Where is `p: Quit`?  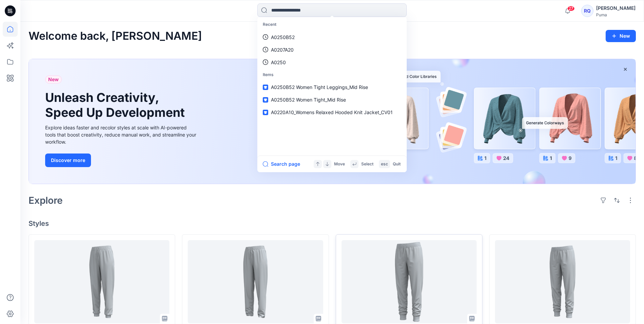 p: Quit is located at coordinates (396, 164).